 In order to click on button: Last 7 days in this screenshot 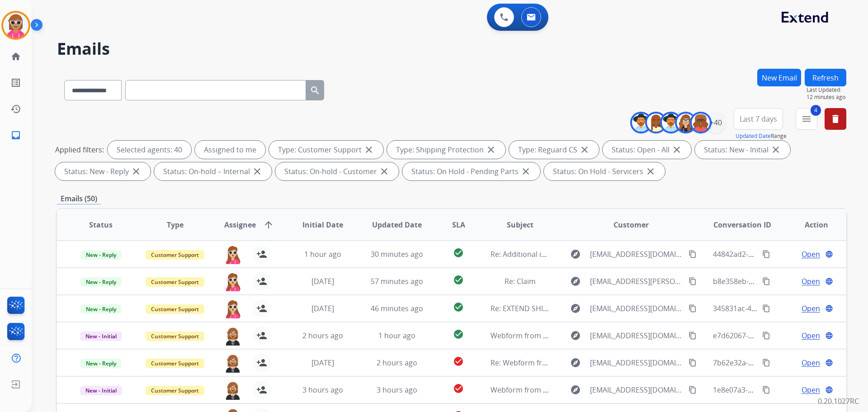, I will do `click(759, 119)`.